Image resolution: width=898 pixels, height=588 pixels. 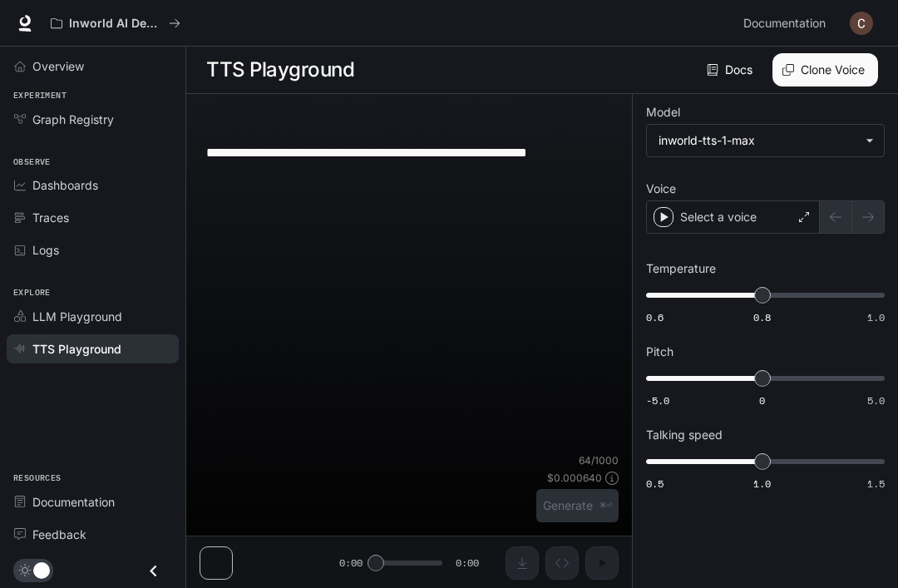 What do you see at coordinates (92, 217) in the screenshot?
I see `a: Traces` at bounding box center [92, 217].